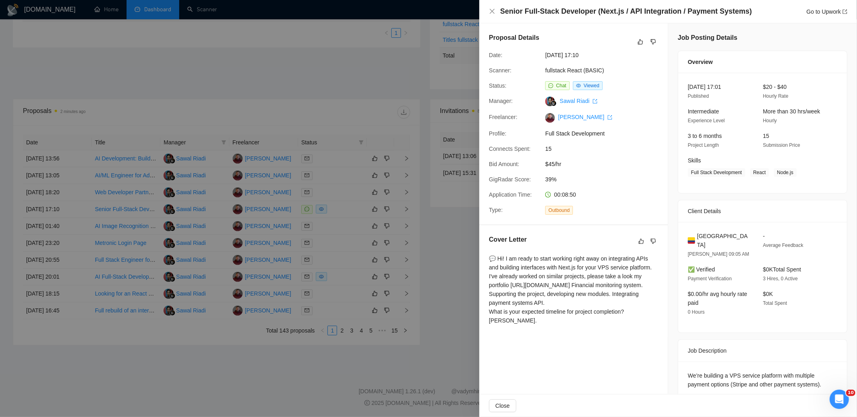 Image resolution: width=857 pixels, height=417 pixels. Describe the element at coordinates (704, 111) in the screenshot. I see `span: Intermediate` at that location.